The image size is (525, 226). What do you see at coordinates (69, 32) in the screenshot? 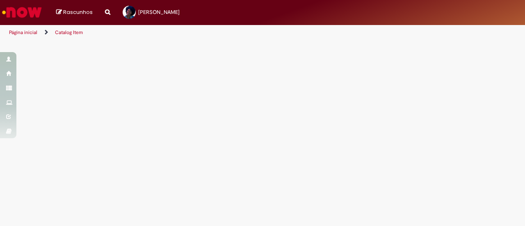
I see `a: Catalog Item` at bounding box center [69, 32].